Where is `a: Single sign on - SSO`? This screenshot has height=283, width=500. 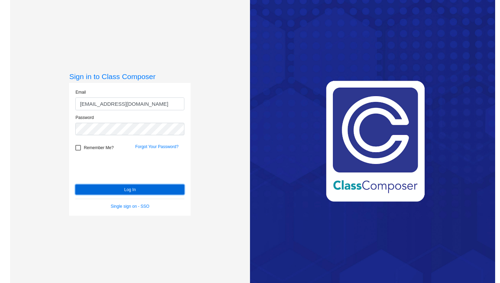 a: Single sign on - SSO is located at coordinates (130, 207).